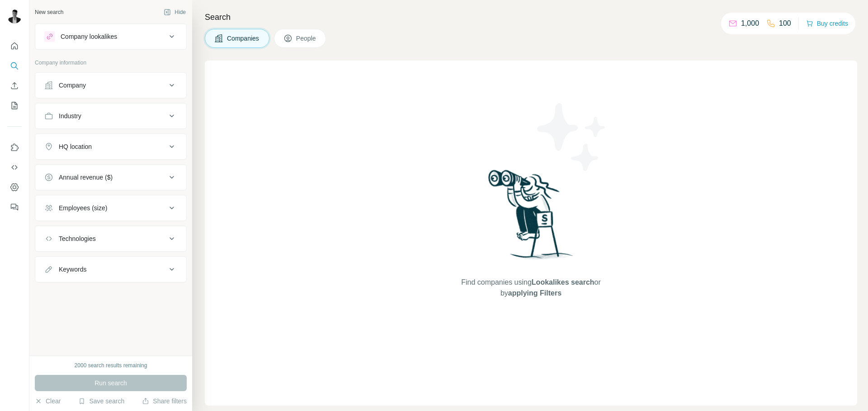  I want to click on button: Annual revenue ($), so click(111, 178).